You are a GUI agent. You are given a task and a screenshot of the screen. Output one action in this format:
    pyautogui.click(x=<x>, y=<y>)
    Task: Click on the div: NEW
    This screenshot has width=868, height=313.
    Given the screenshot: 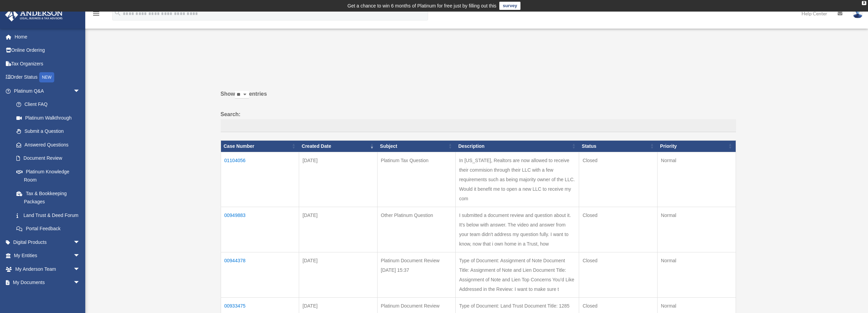 What is the action you would take?
    pyautogui.click(x=47, y=77)
    